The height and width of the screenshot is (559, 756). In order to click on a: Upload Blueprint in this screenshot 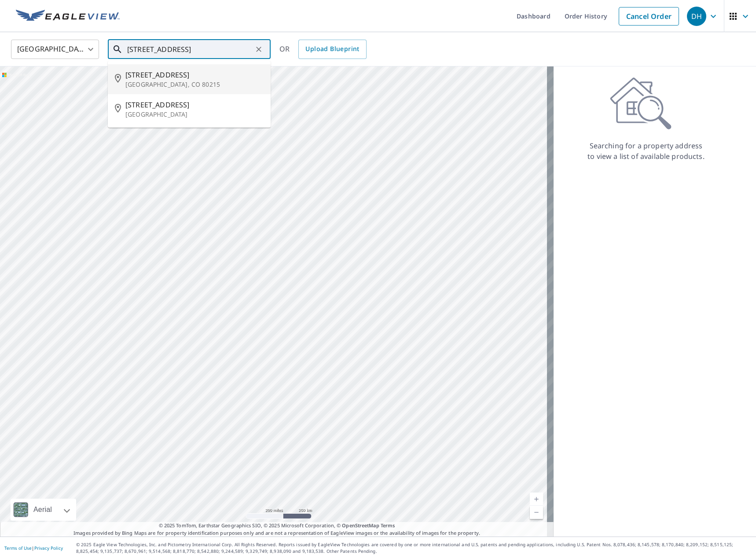, I will do `click(333, 49)`.